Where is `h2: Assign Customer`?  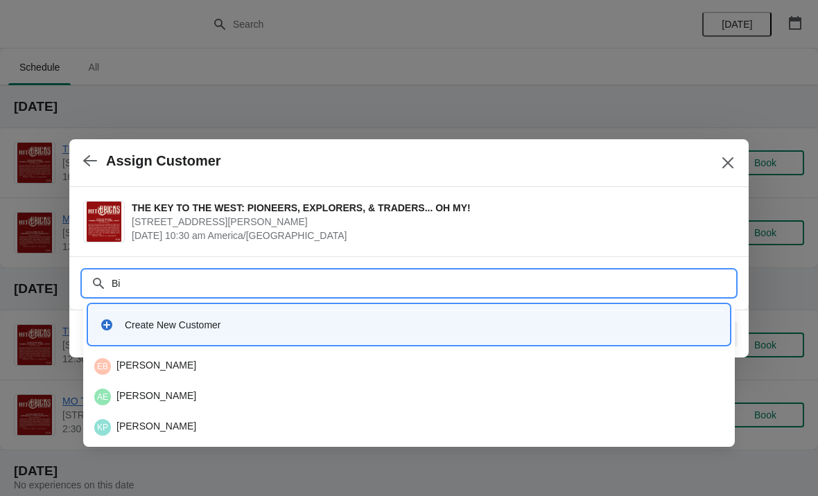
h2: Assign Customer is located at coordinates (164, 161).